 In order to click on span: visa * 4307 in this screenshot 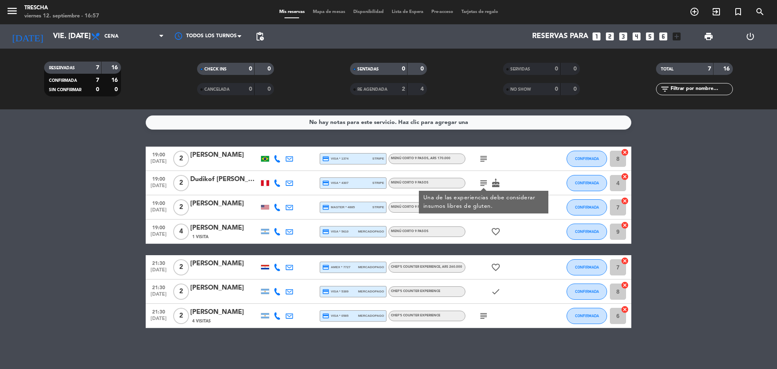, I will do `click(335, 183)`.